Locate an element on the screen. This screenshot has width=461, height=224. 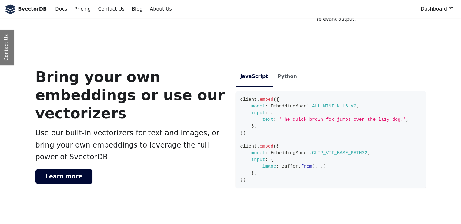
a: Learn more is located at coordinates (64, 176).